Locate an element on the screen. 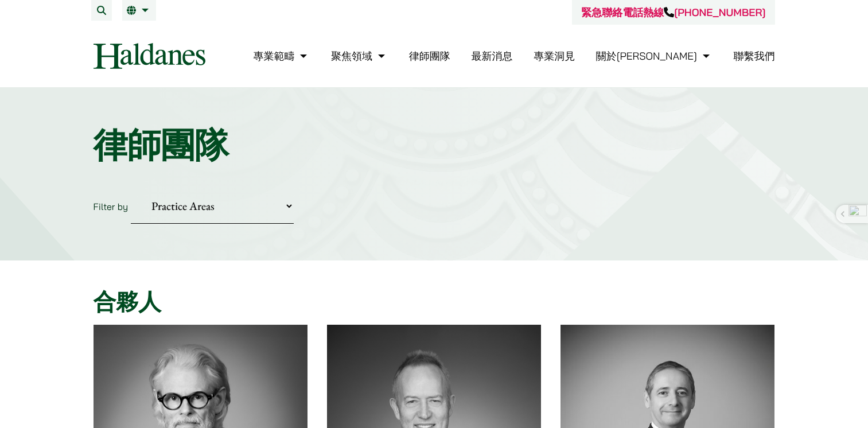  img: Logo of Haldanes is located at coordinates (149, 56).